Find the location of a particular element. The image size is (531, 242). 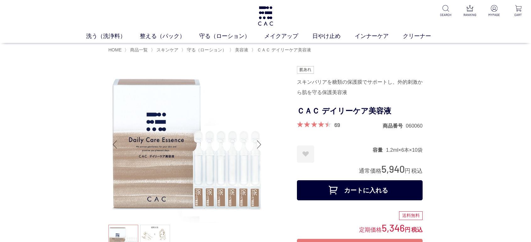

h1: ＣＡＣ デイリーケア美容液 is located at coordinates (359, 111).